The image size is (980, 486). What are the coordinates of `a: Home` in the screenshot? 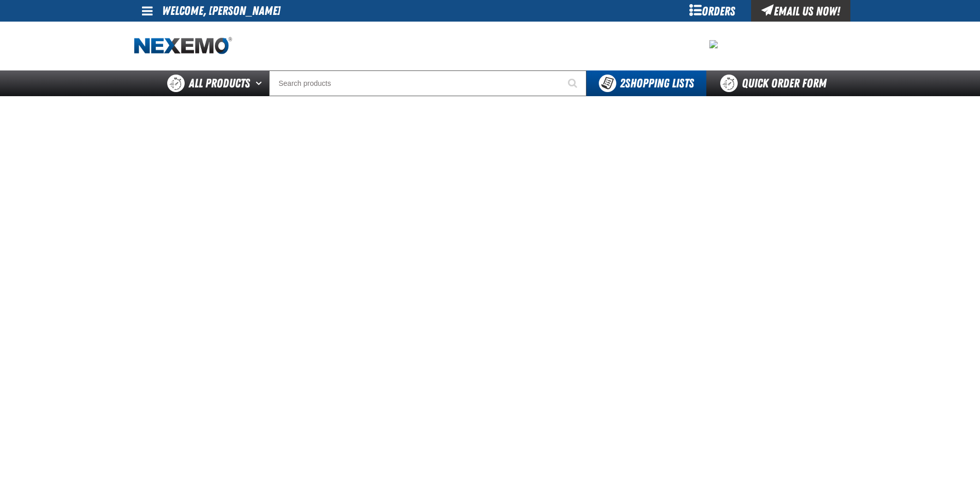 It's located at (183, 46).